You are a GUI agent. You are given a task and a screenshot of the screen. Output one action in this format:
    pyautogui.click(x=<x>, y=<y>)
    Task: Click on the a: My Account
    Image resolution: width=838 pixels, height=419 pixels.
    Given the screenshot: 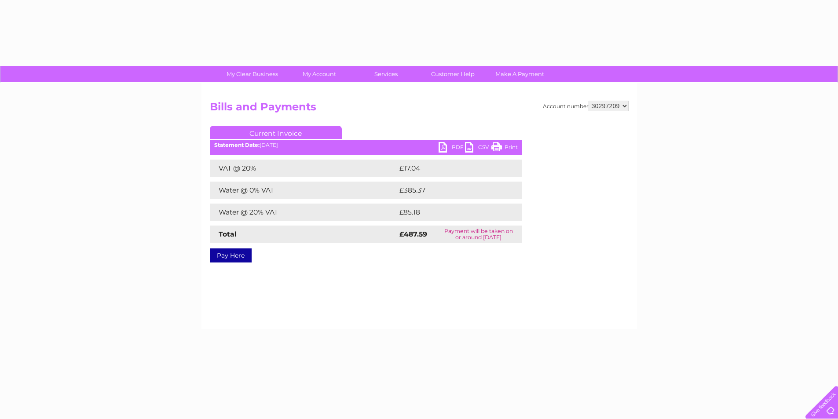 What is the action you would take?
    pyautogui.click(x=319, y=74)
    